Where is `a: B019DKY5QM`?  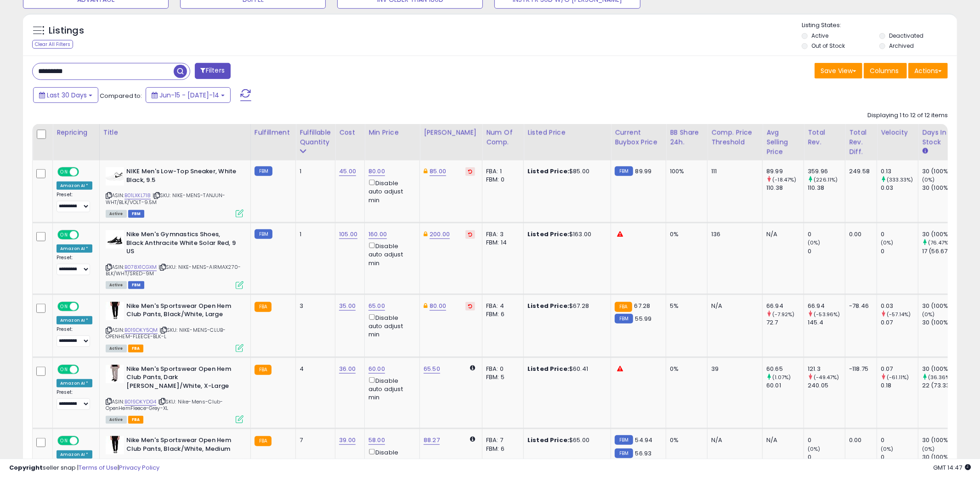 a: B019DKY5QM is located at coordinates (141, 330).